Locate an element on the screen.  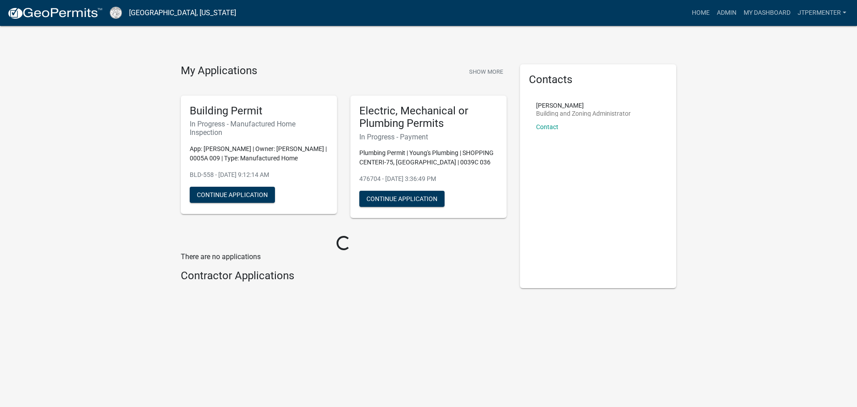
h6: In Progress - Payment is located at coordinates (428, 137).